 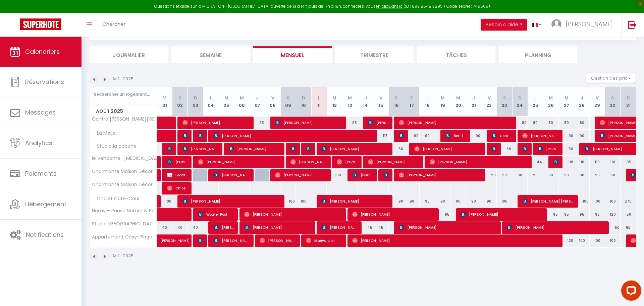 I want to click on th: 25, so click(x=536, y=101).